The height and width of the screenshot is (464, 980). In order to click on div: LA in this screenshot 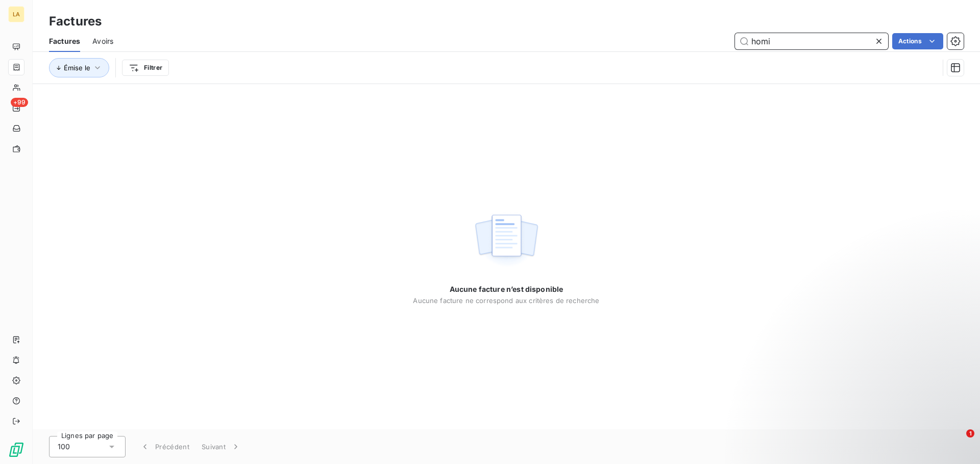, I will do `click(17, 14)`.